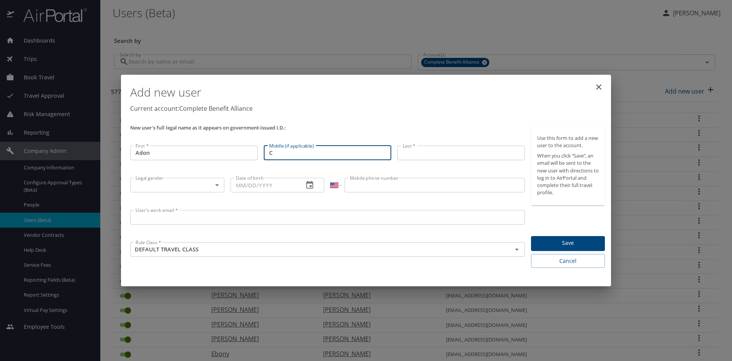 Image resolution: width=732 pixels, height=361 pixels. What do you see at coordinates (568, 243) in the screenshot?
I see `button: Save` at bounding box center [568, 243].